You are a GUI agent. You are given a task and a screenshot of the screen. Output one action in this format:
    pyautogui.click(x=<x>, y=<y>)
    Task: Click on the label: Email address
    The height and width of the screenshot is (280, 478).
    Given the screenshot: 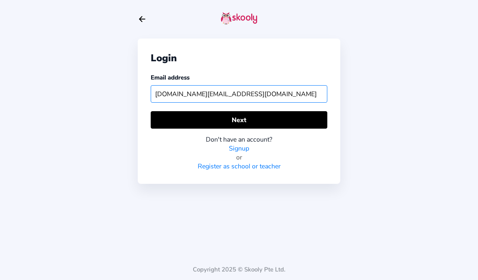 What is the action you would take?
    pyautogui.click(x=170, y=77)
    